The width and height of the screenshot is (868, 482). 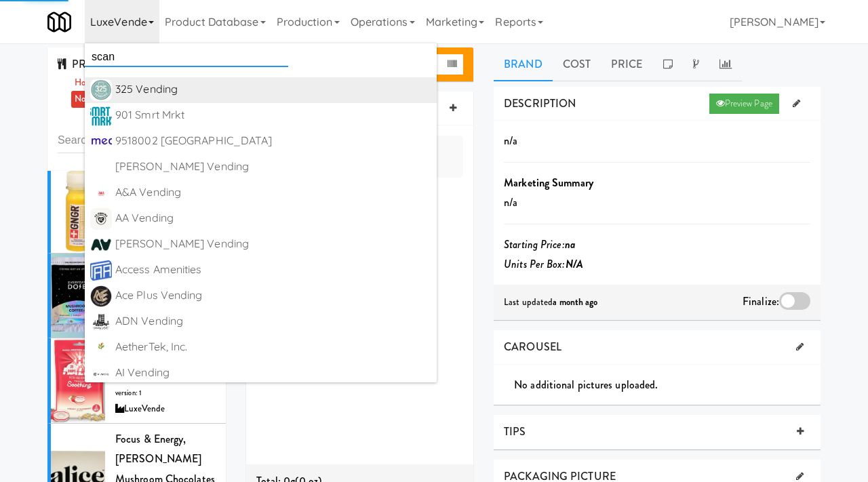 I want to click on i: Starting Price:, so click(x=540, y=244).